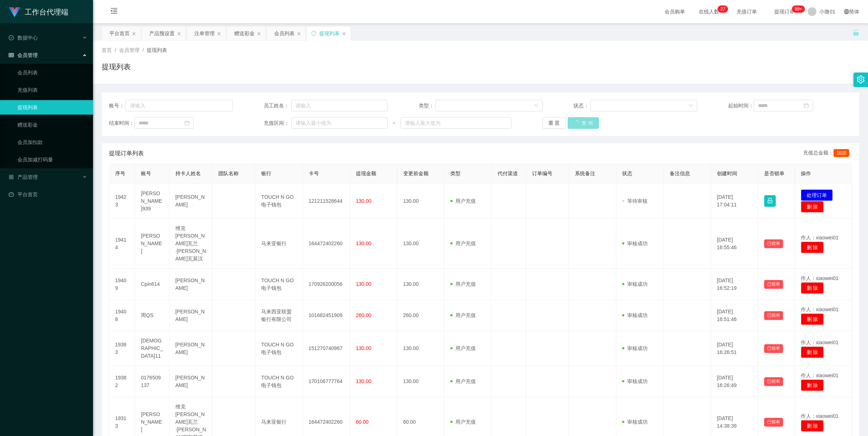 This screenshot has height=436, width=868. Describe the element at coordinates (327, 348) in the screenshot. I see `td: 151270740967` at that location.